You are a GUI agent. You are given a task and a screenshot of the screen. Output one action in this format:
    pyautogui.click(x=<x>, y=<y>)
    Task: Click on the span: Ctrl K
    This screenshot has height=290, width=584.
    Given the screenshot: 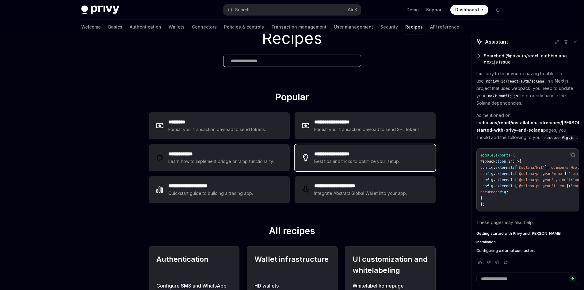 What is the action you would take?
    pyautogui.click(x=352, y=10)
    